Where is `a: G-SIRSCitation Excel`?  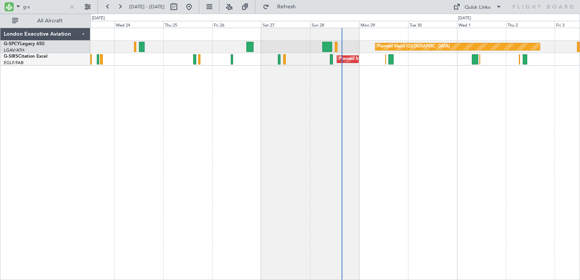 a: G-SIRSCitation Excel is located at coordinates (25, 57).